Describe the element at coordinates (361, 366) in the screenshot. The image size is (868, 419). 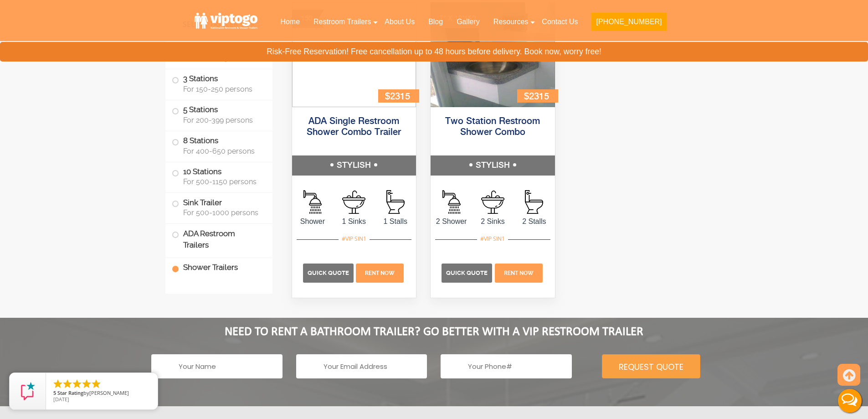
I see `input: Your Email Address` at that location.